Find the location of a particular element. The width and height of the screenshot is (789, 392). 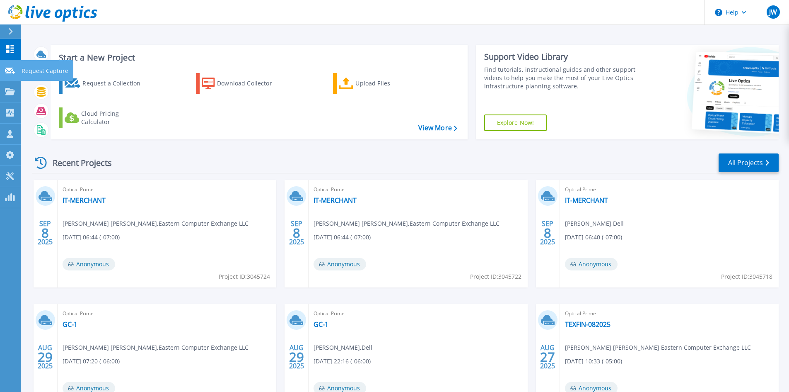

span: Project ID: 3045718 is located at coordinates (747, 276).